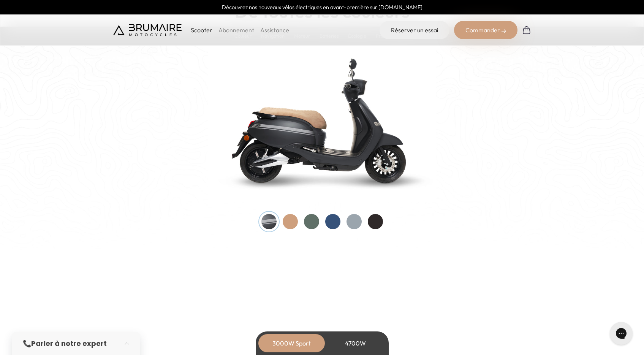 The height and width of the screenshot is (355, 644). I want to click on div: Commander, so click(486, 30).